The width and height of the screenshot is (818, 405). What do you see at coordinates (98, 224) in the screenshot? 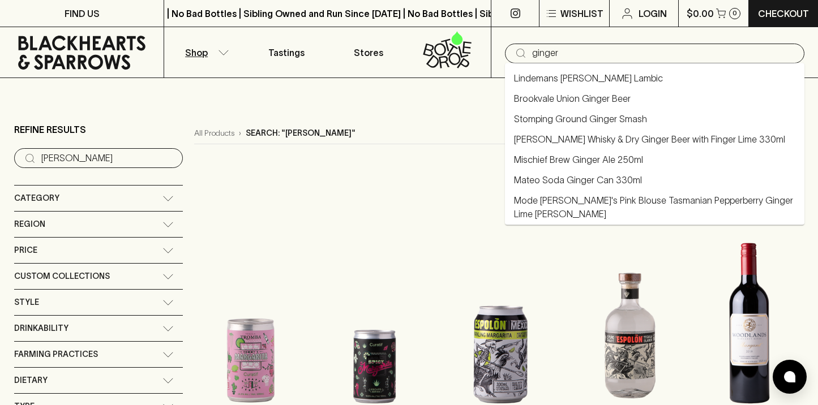
I see `div: Region` at bounding box center [98, 224].